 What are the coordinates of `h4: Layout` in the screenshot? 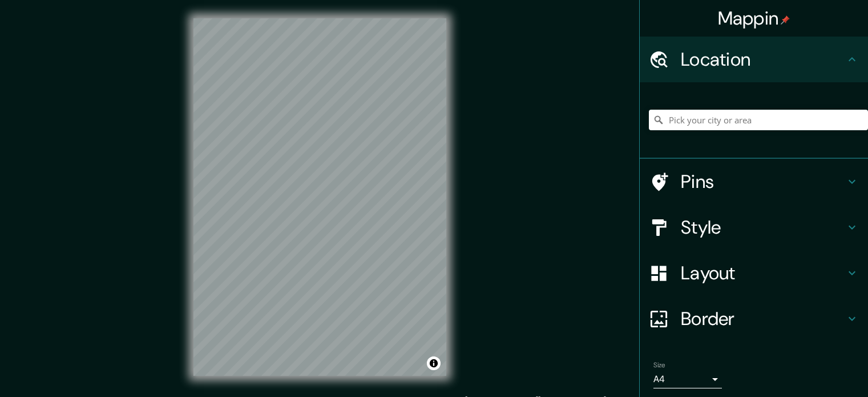 It's located at (763, 273).